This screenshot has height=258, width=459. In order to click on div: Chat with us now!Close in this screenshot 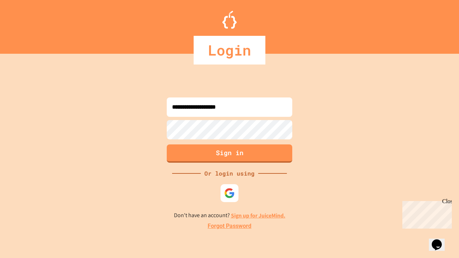, I will do `click(26, 24)`.